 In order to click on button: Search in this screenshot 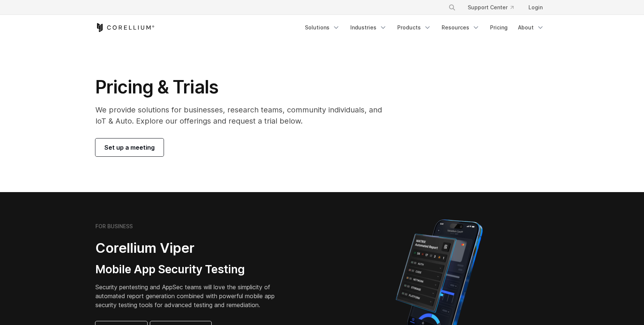, I will do `click(452, 7)`.